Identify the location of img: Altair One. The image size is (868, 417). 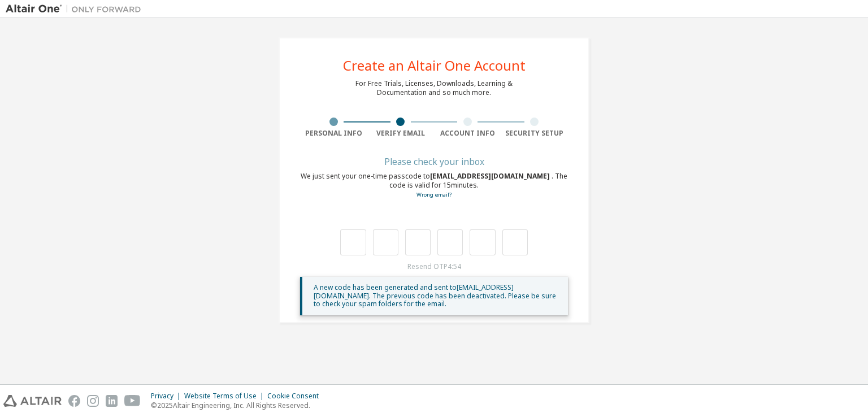
(76, 9).